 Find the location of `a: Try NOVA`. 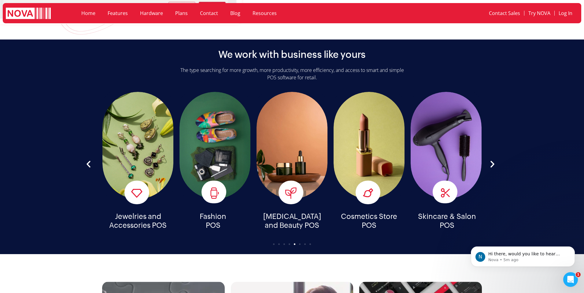

a: Try NOVA is located at coordinates (540, 13).